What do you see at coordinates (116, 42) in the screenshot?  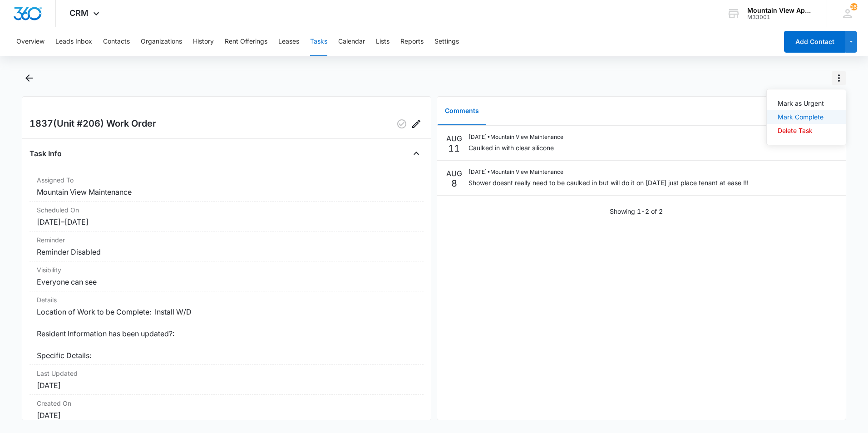 I see `button: Contacts` at bounding box center [116, 42].